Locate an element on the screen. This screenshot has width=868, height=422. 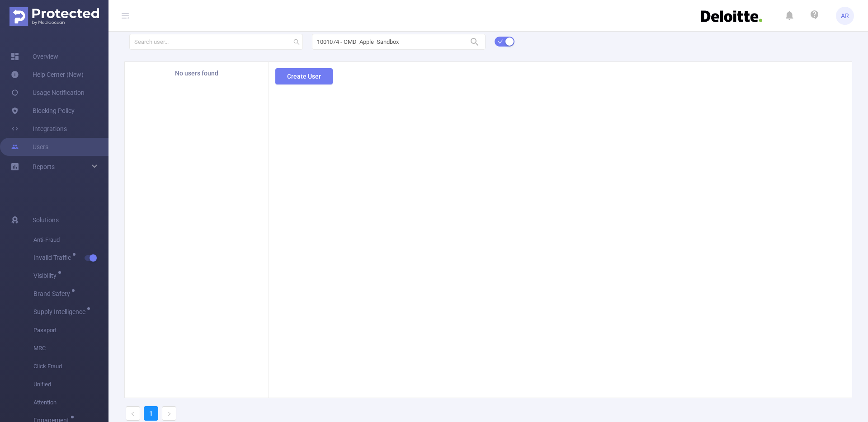
a: Blocking Policy is located at coordinates (43, 111).